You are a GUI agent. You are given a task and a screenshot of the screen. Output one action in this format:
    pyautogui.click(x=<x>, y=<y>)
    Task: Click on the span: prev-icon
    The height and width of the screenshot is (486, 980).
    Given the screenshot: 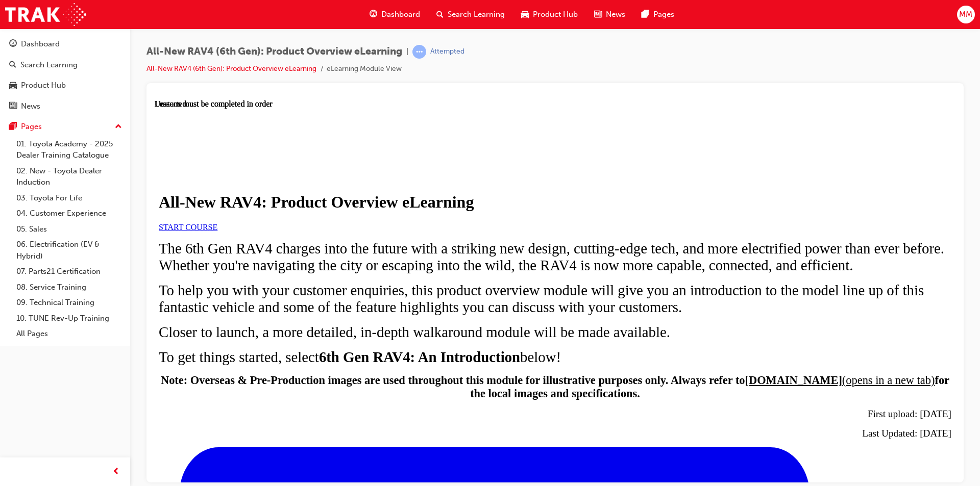 What is the action you would take?
    pyautogui.click(x=116, y=472)
    